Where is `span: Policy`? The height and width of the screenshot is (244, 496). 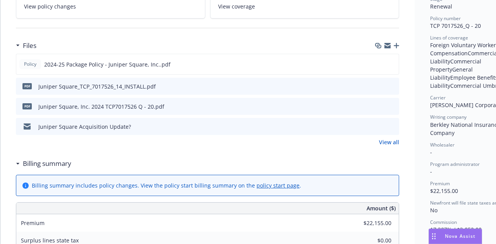
span: Policy is located at coordinates (30, 64).